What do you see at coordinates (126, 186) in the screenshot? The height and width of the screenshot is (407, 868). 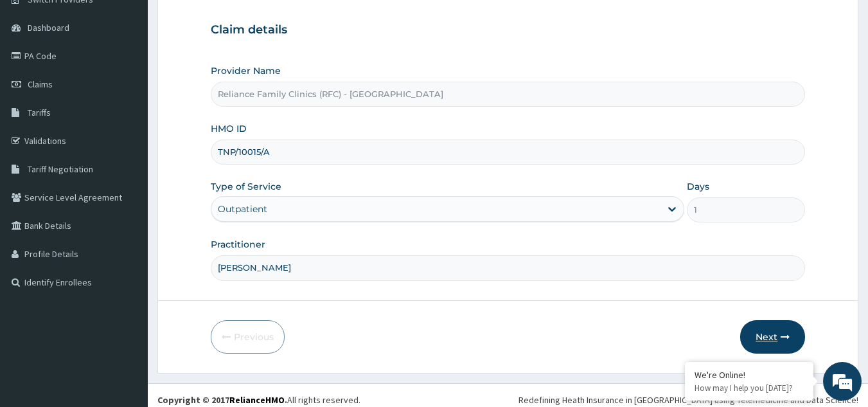 I see `span: We're online!` at bounding box center [126, 186].